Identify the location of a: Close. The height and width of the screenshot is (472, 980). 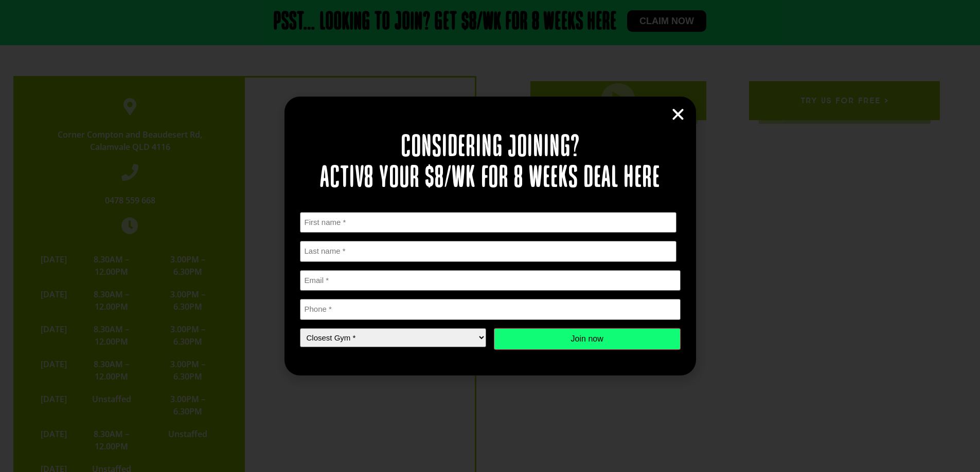
(678, 114).